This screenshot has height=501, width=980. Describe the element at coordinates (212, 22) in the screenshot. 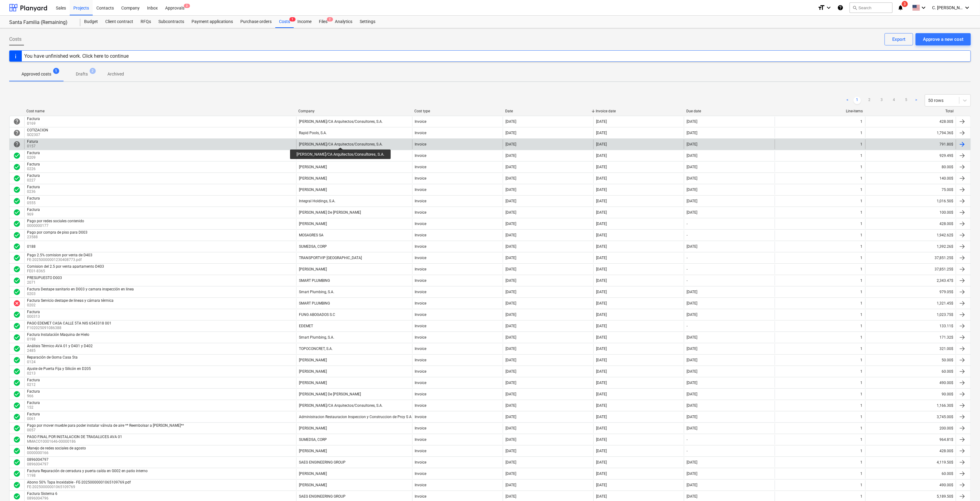

I see `a: Payment applications` at that location.